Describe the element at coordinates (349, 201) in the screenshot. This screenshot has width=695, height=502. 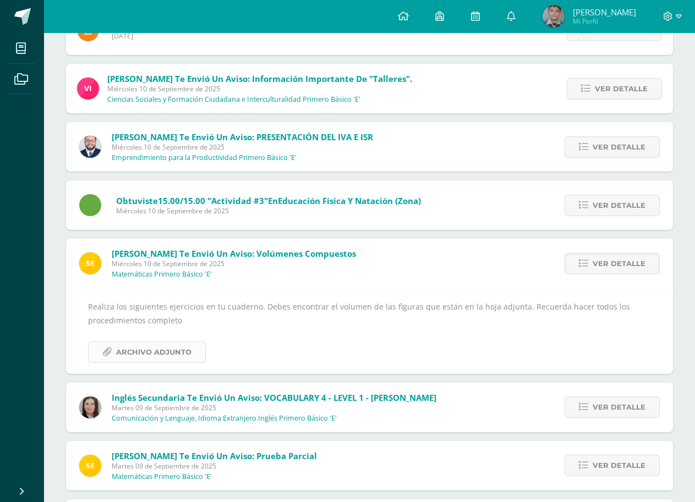
I see `span: Educación Física y Natación (Zona)` at that location.